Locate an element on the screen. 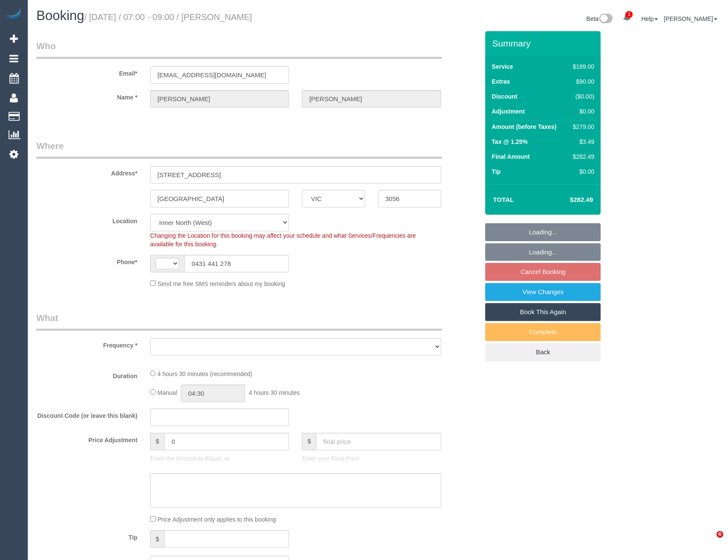  span: Price Adjustment only applies to this booking is located at coordinates (216, 520).